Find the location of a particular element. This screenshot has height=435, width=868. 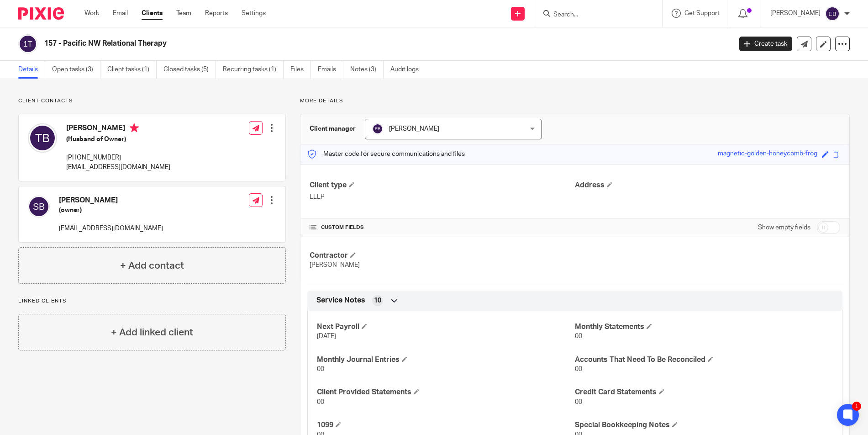

a: Details is located at coordinates (32, 70).